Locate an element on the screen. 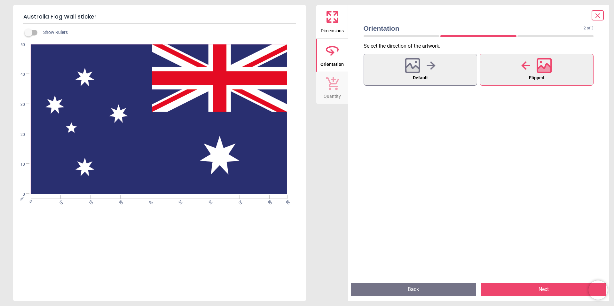 The image size is (614, 306). button: Quantity is located at coordinates (332, 88).